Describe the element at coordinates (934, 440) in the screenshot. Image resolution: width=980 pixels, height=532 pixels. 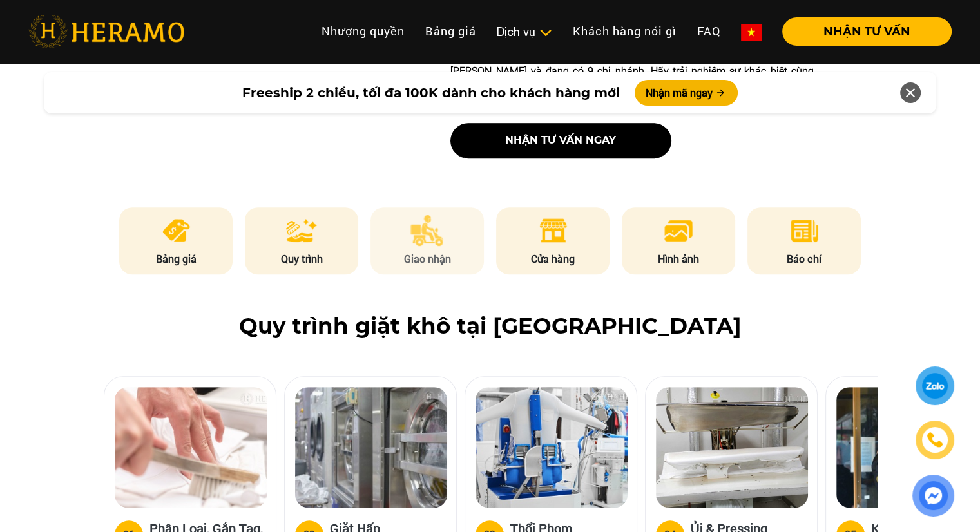
I see `img: phone-icon` at that location.